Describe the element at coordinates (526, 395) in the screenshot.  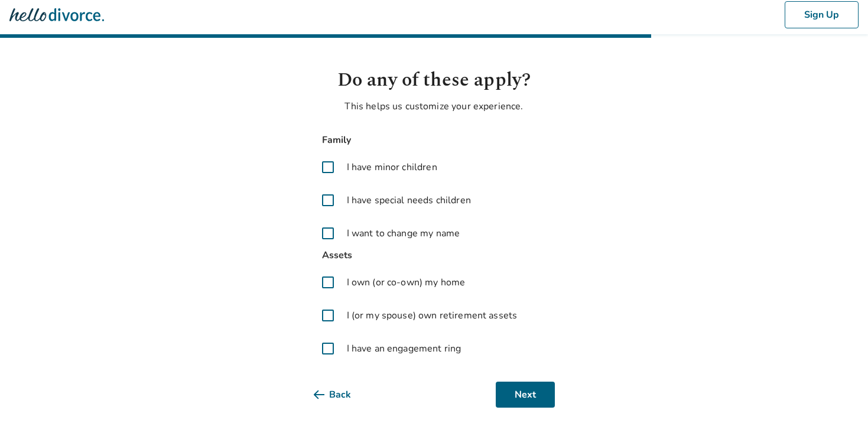
I see `button: Next` at that location.